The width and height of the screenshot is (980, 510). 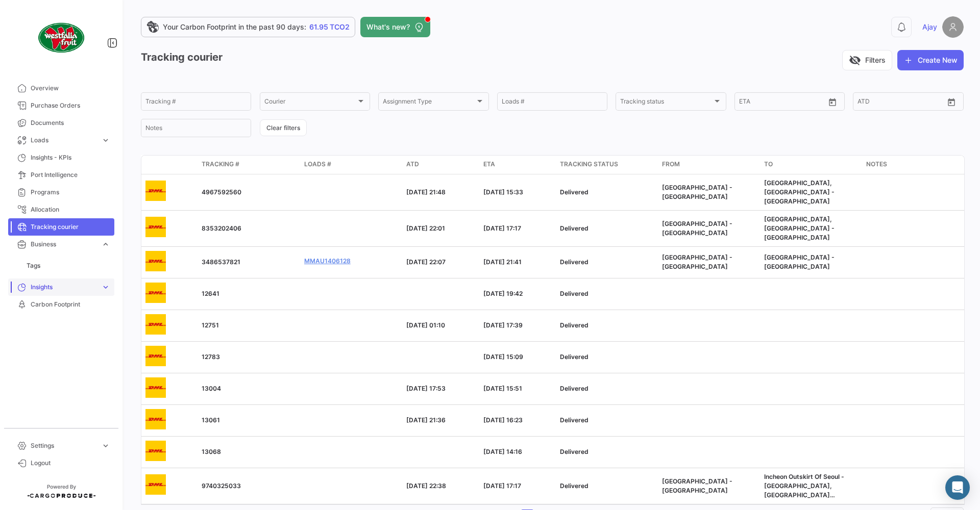 I want to click on span: Overview, so click(x=70, y=88).